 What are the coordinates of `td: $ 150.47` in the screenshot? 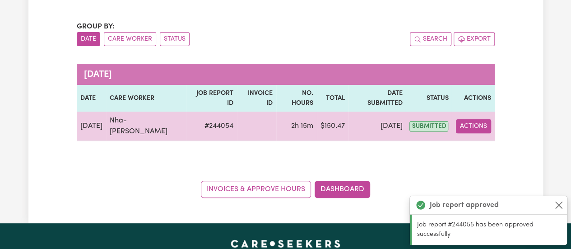 It's located at (333, 126).